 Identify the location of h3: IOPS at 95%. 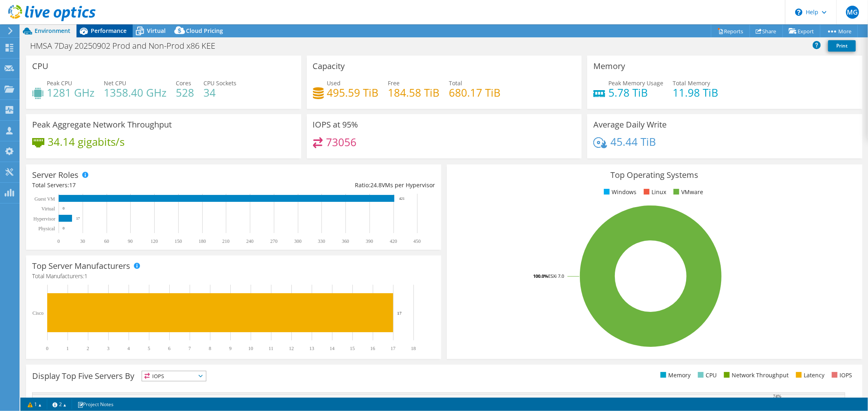
(336, 125).